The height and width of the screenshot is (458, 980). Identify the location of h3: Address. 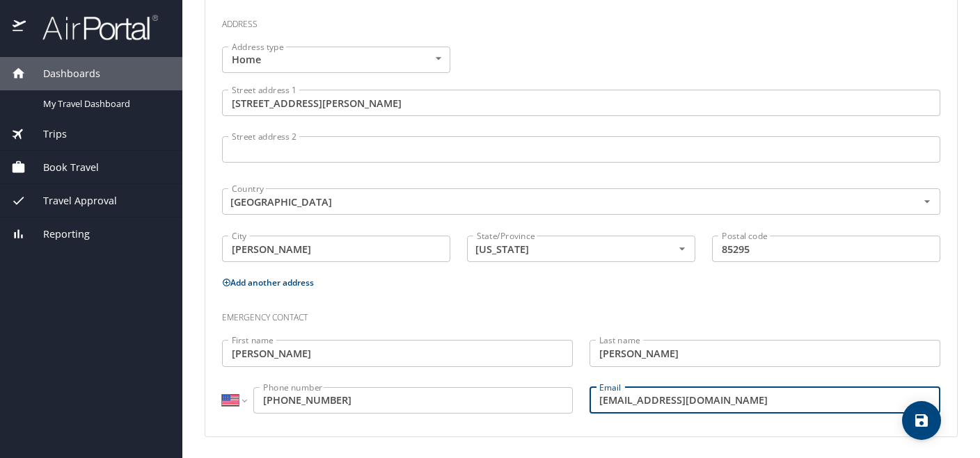
(581, 21).